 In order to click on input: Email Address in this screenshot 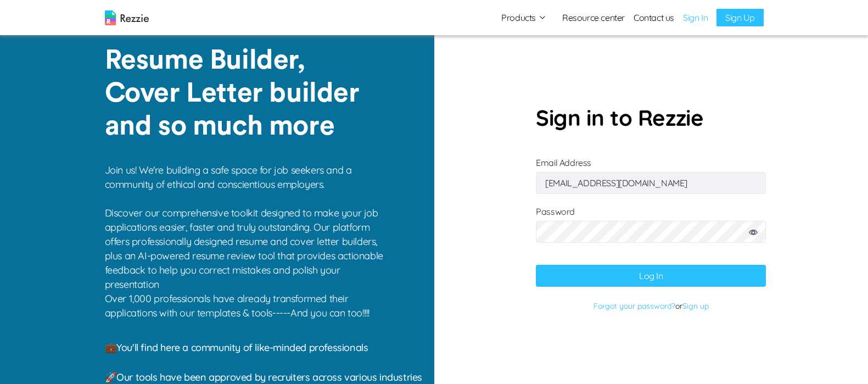, I will do `click(650, 183)`.